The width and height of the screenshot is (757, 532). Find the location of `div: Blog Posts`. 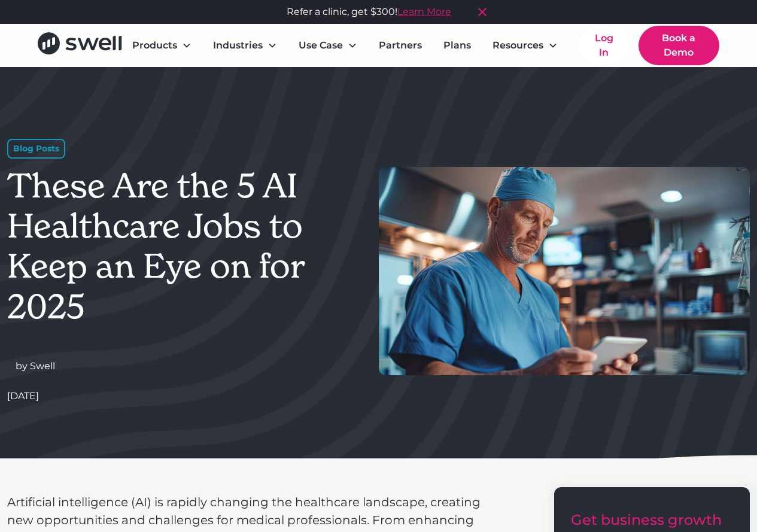

div: Blog Posts is located at coordinates (36, 148).